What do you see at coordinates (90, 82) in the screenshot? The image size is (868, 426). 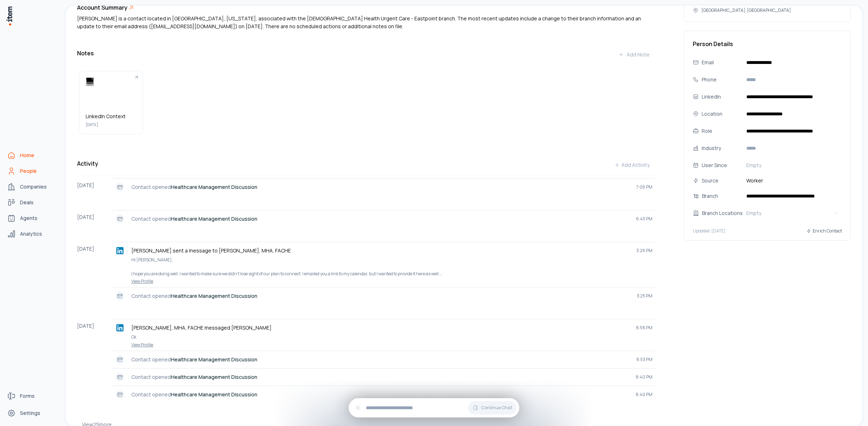 I see `img: computer` at bounding box center [90, 82].